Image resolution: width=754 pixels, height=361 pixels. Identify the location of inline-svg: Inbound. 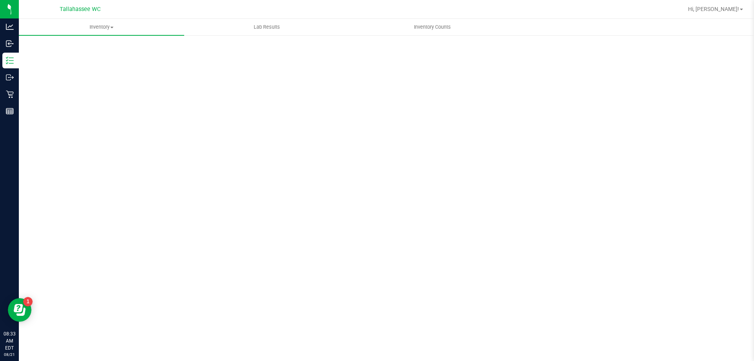
(10, 44).